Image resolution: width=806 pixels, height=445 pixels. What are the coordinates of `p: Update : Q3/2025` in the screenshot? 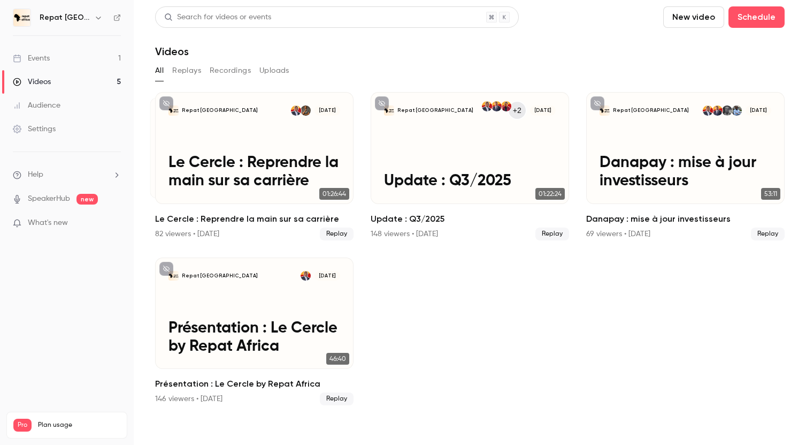 It's located at (470, 181).